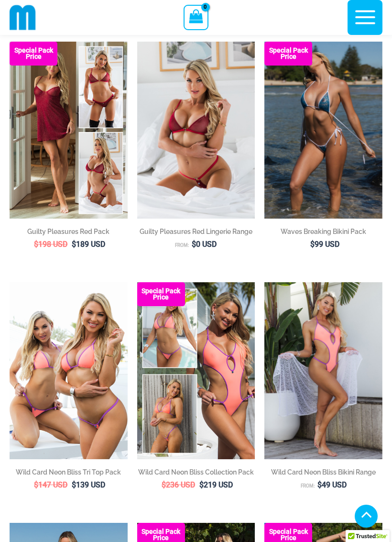  Describe the element at coordinates (323, 371) in the screenshot. I see `a: Wild Card Neon Bliss 312 Top 01Wild Card Neon Bliss 819 One Piece St Martin 5996 Sarong 04Wild Ca...` at that location.